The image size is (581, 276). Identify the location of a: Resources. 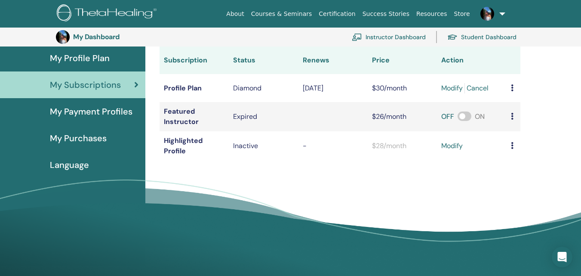
(432, 14).